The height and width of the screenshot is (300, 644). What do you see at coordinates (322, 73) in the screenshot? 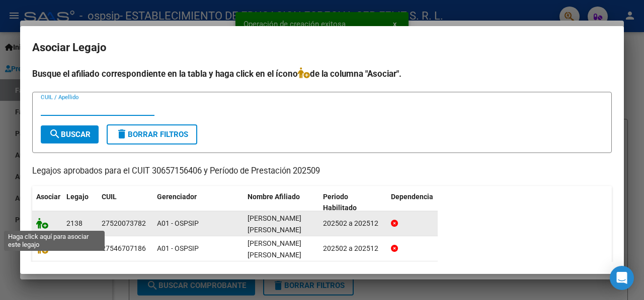
I see `h4: Busque el afiliado correspondiente en la tabla y haga click en el ícono de la columna "Asociar".` at bounding box center [322, 73].